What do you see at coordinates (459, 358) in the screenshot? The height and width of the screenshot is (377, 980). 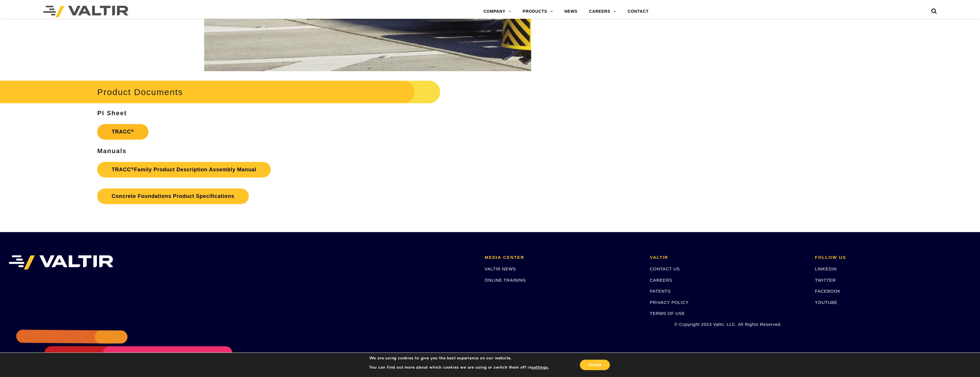 I see `p: We are using cookies to give you the best experience on our website.` at bounding box center [459, 358].